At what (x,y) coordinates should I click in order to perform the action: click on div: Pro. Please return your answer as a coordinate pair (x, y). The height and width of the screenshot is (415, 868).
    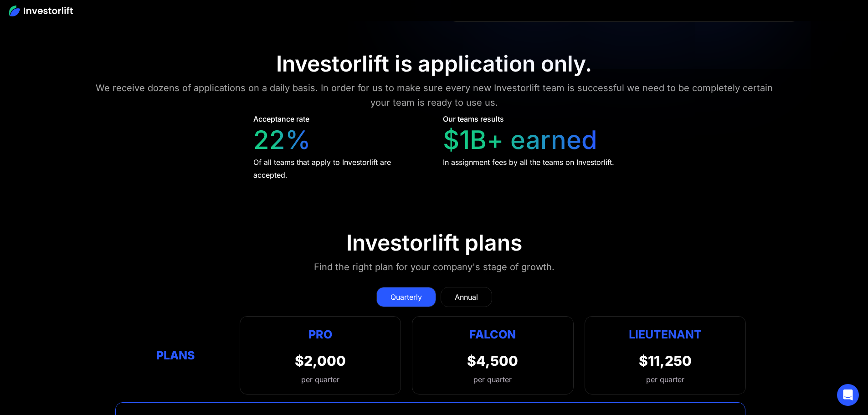
    Looking at the image, I should click on (320, 335).